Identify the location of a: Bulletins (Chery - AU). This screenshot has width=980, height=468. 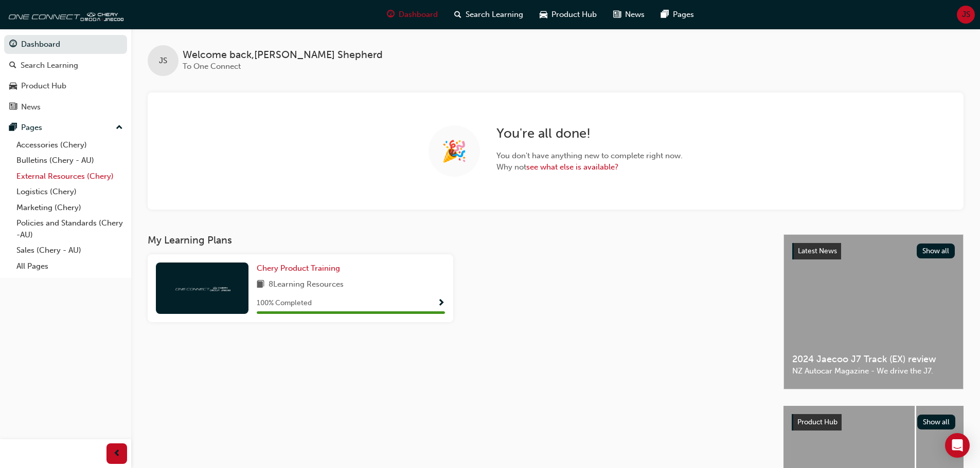
(69, 161).